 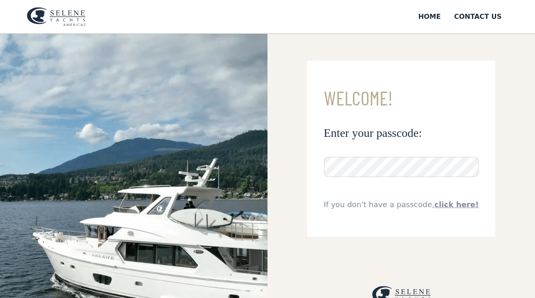 What do you see at coordinates (401, 148) in the screenshot?
I see `form: Email Form` at bounding box center [401, 148].